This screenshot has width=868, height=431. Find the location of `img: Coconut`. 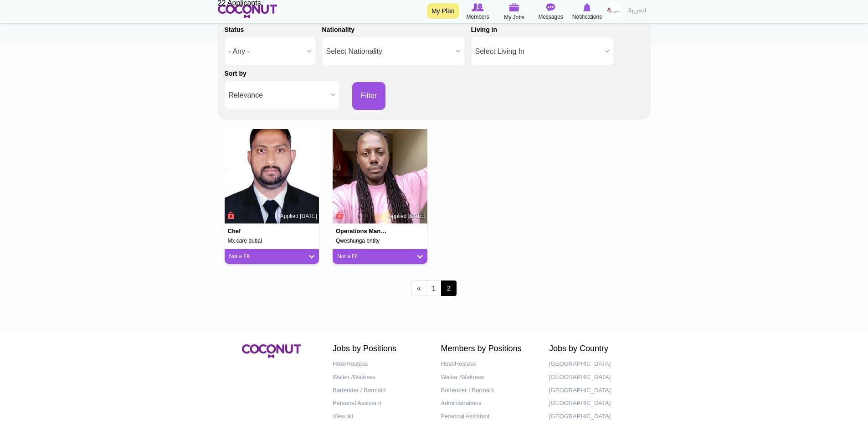

img: Coconut is located at coordinates (271, 351).